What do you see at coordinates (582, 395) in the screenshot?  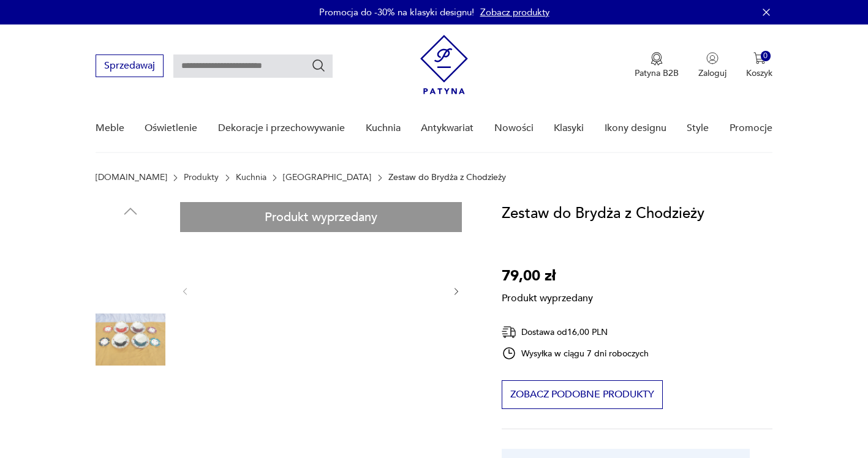 I see `a: Zobacz podobne produkty` at bounding box center [582, 395].